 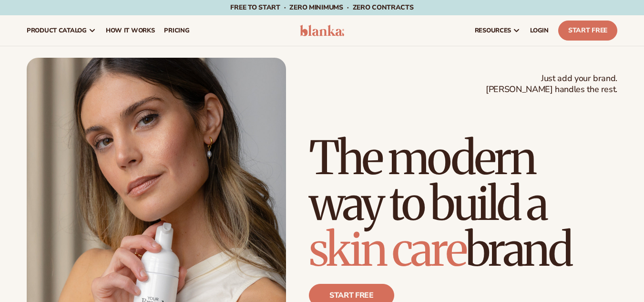 What do you see at coordinates (539, 30) in the screenshot?
I see `a: LOGIN` at bounding box center [539, 30].